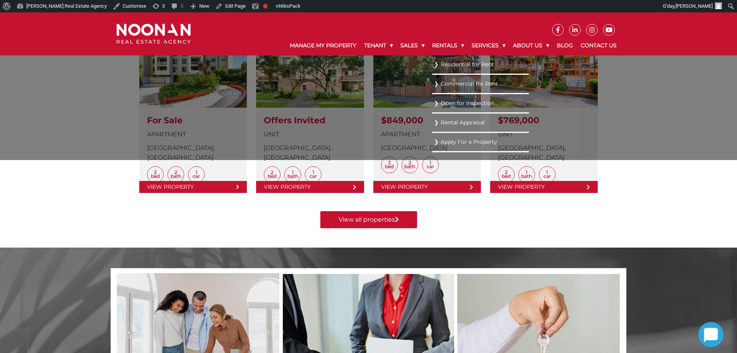  Describe the element at coordinates (488, 45) in the screenshot. I see `a: Services` at that location.